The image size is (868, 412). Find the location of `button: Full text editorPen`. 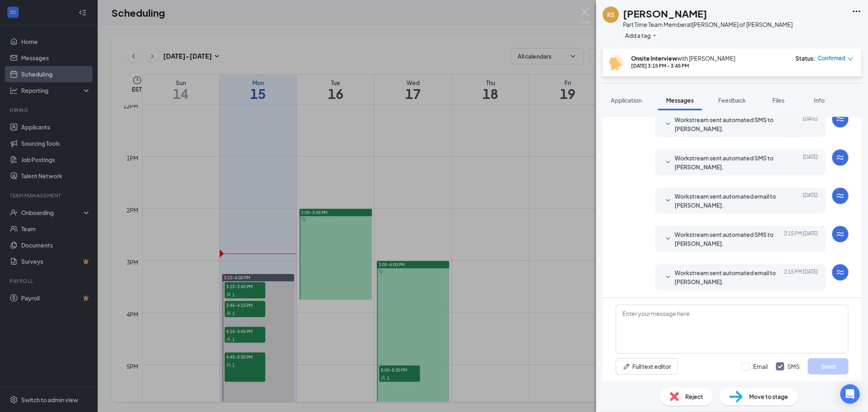

button: Full text editorPen is located at coordinates (646, 366).